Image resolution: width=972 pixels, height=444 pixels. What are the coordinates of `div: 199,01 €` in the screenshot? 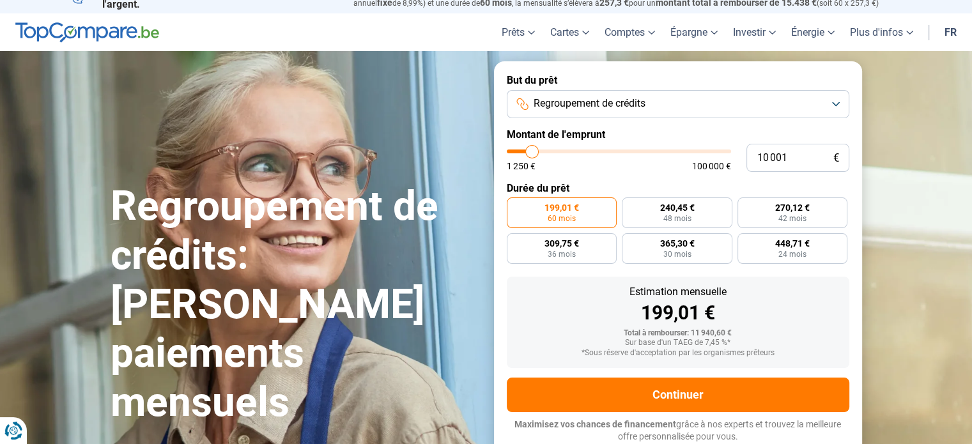 It's located at (678, 313).